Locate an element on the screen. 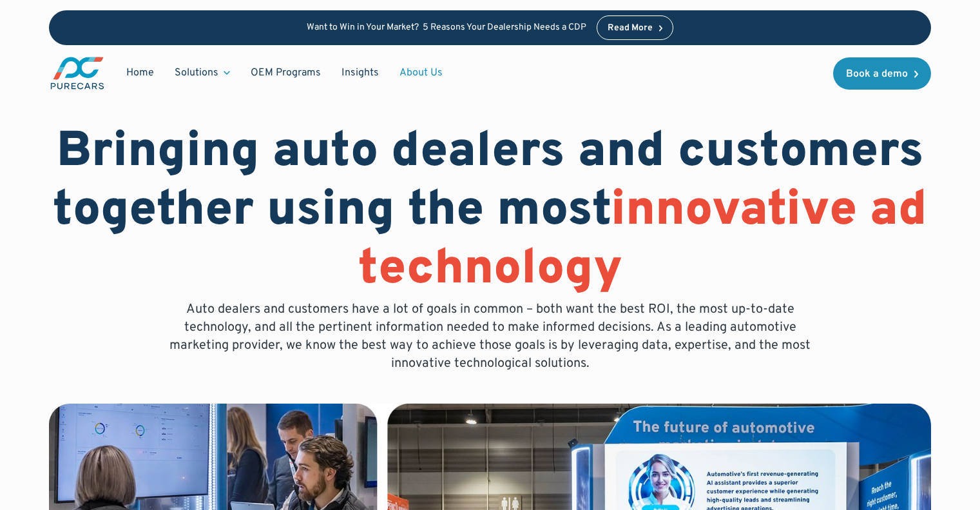  a: Home is located at coordinates (140, 72).